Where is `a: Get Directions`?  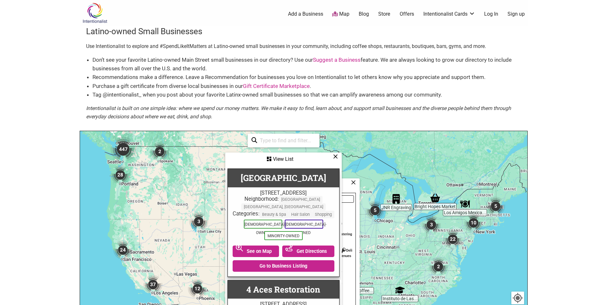
a: Get Directions is located at coordinates (308, 252).